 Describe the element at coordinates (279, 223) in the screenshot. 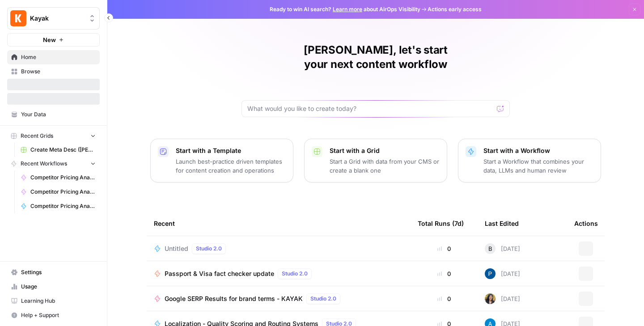

I see `div: Recent` at that location.